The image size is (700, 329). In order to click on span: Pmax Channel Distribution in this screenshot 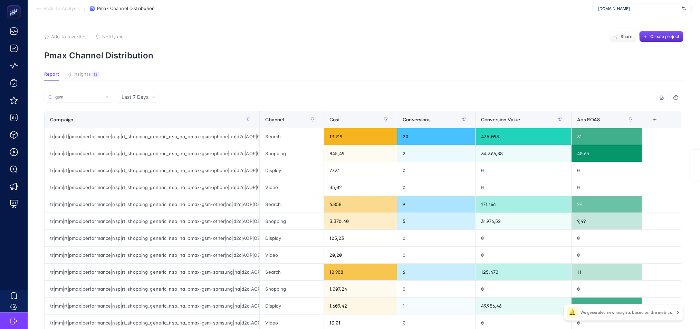, I will do `click(126, 9)`.